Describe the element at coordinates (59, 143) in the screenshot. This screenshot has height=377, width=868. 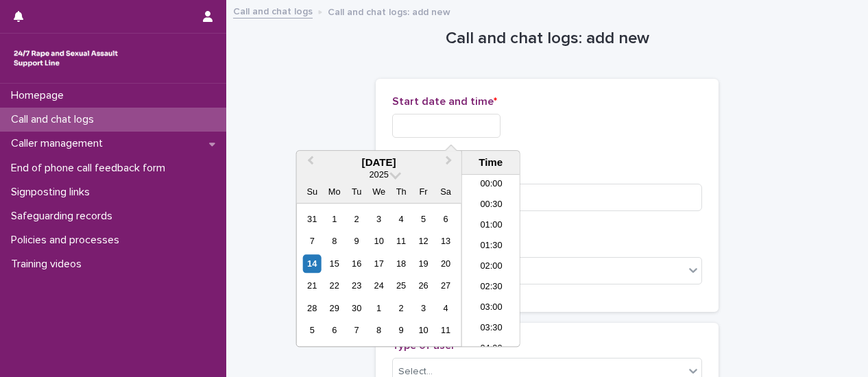
I see `p: Caller management` at that location.